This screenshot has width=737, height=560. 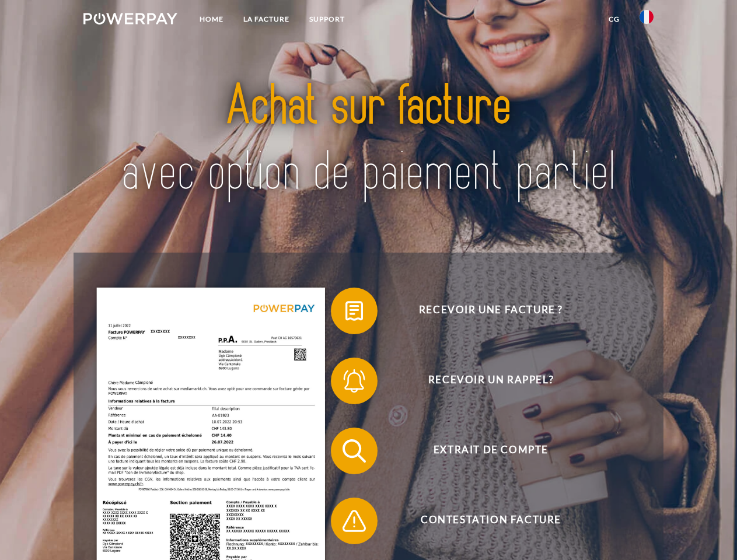 I want to click on a: Support, so click(x=326, y=19).